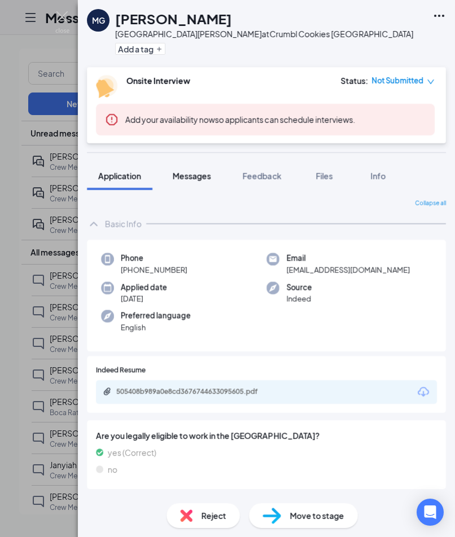  What do you see at coordinates (112, 120) in the screenshot?
I see `svg: Error` at bounding box center [112, 120].